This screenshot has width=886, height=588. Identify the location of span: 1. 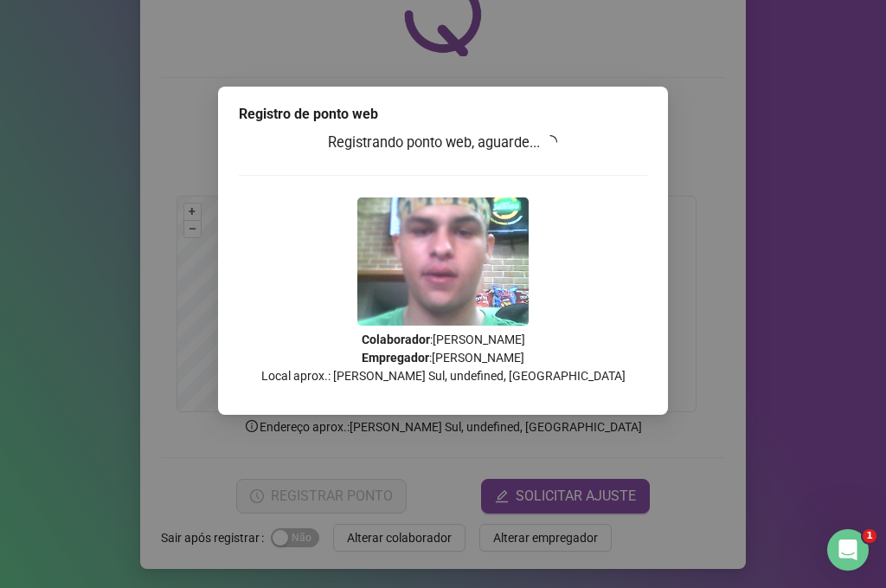
(870, 536).